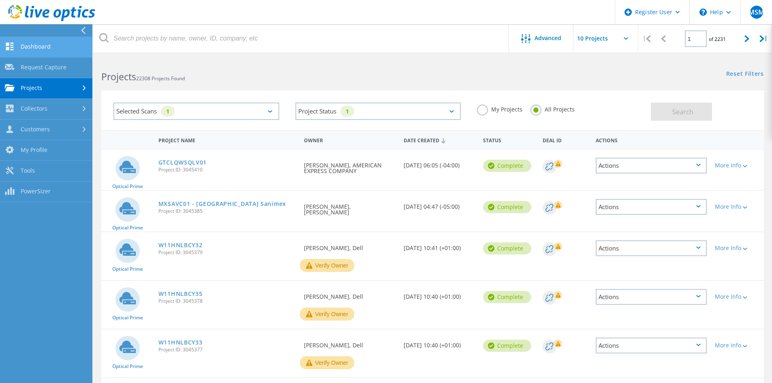 The image size is (772, 383). What do you see at coordinates (161, 78) in the screenshot?
I see `span: 22308 Projects Found` at bounding box center [161, 78].